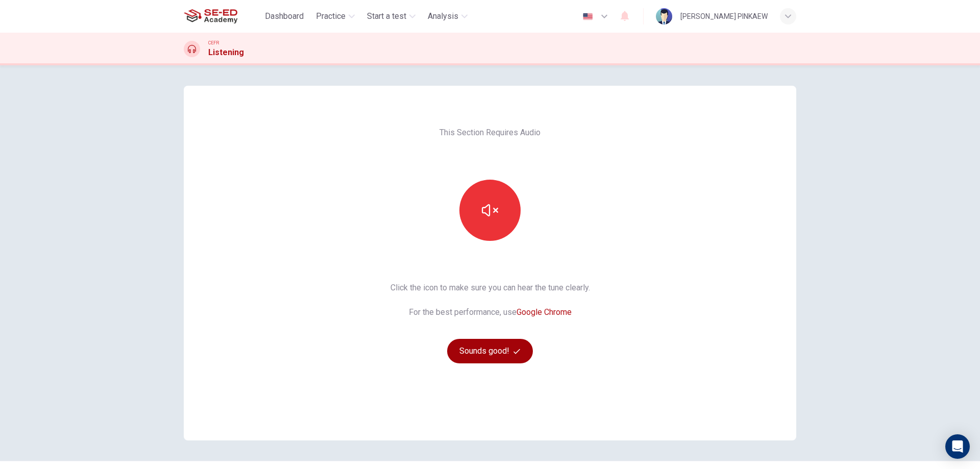 The width and height of the screenshot is (980, 469). I want to click on span: For the best performance, use, so click(490, 313).